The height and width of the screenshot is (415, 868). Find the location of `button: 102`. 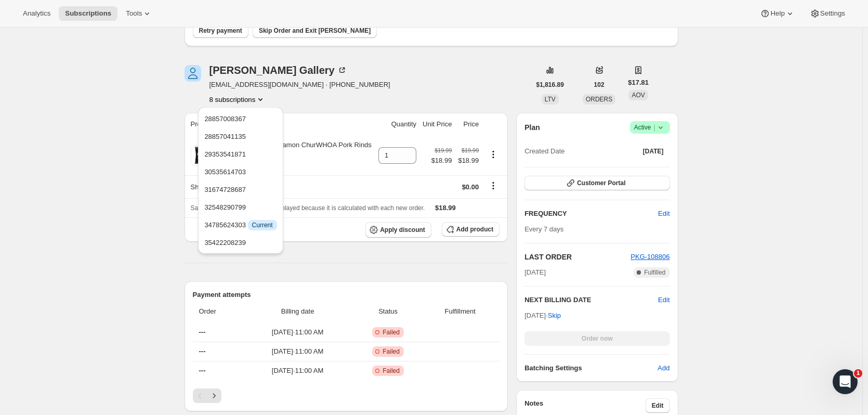

button: 102 is located at coordinates (600, 85).